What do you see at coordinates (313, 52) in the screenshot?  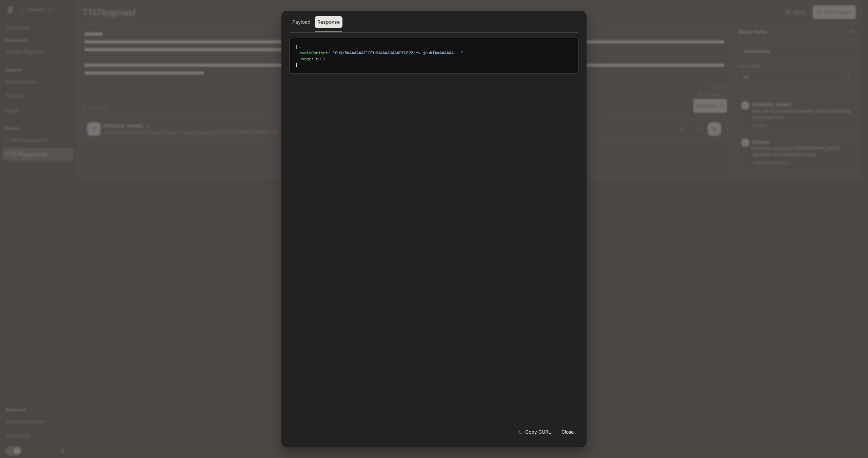 I see `span: audioContent` at bounding box center [313, 52].